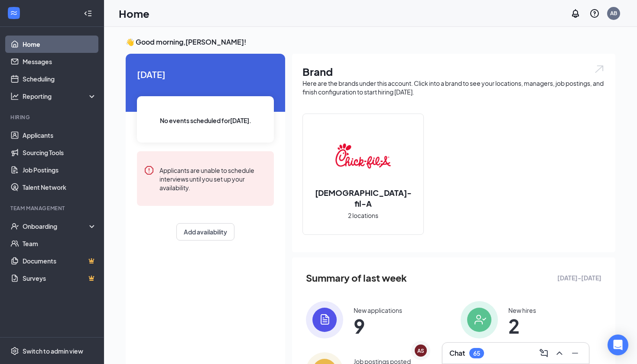  I want to click on div: Applicants are unable to schedule interviews until you set up your availability., so click(213, 179).